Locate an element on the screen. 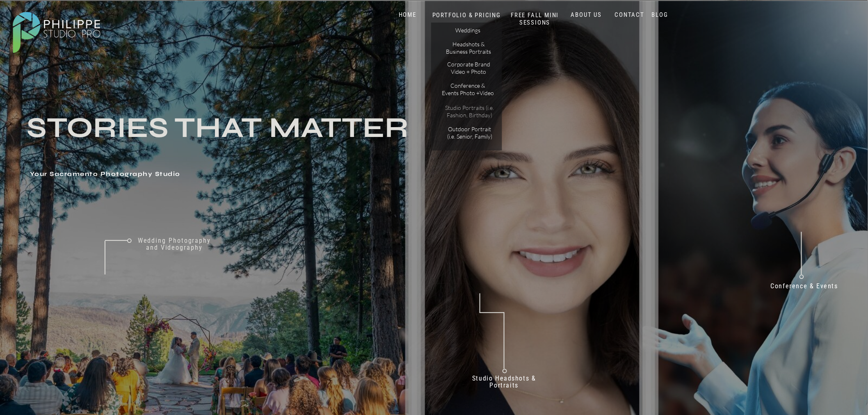  nav: Conference & Events is located at coordinates (804, 288).